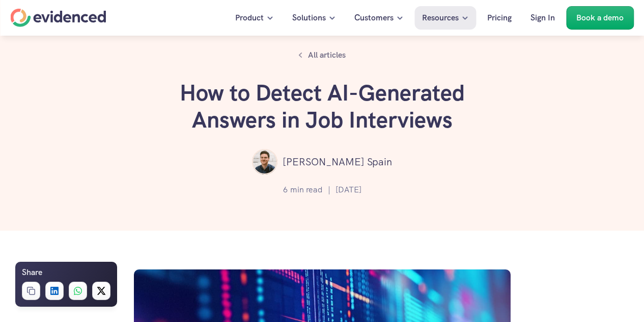 This screenshot has height=322, width=644. Describe the element at coordinates (322, 55) in the screenshot. I see `a: All articles` at that location.